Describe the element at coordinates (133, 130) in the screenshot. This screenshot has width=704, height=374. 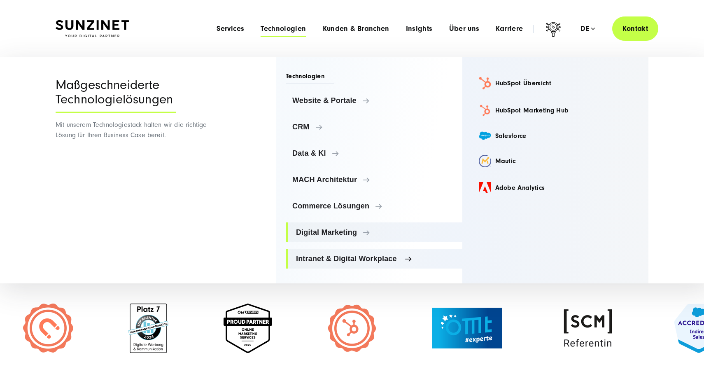
I see `p: Mit unserem Technologiestack halten wir die richtige Lösung für Ihren Business Case bereit.` at that location.